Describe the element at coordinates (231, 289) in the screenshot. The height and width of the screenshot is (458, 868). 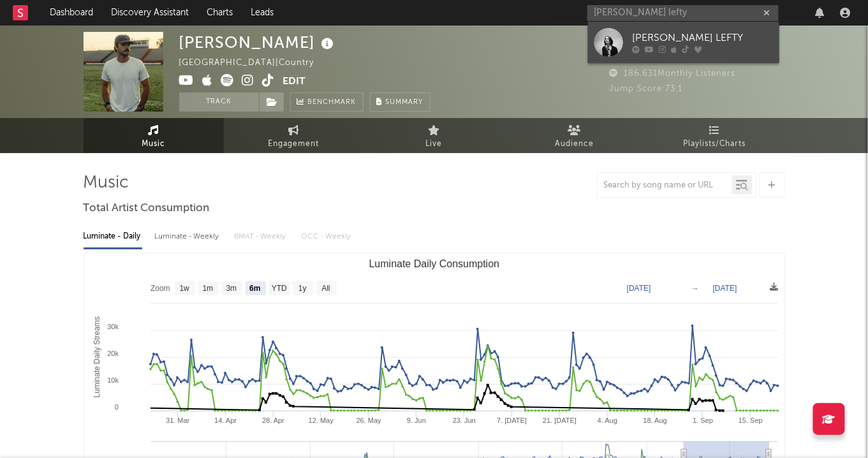
I see `text: 3m` at that location.